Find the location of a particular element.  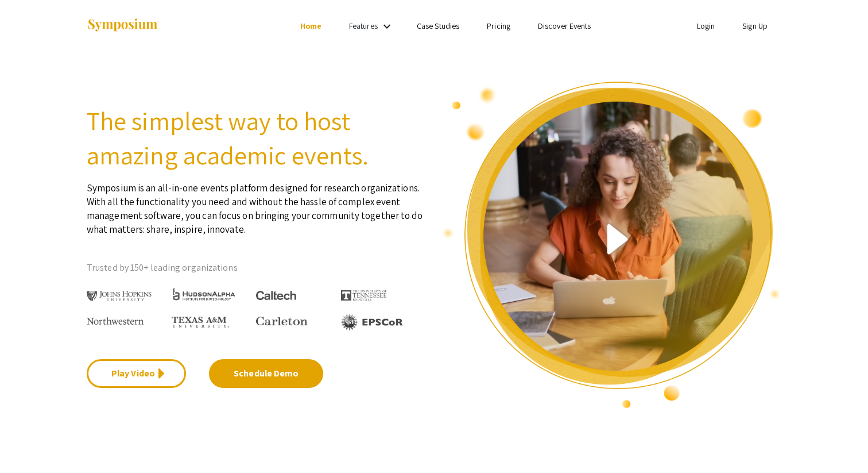

p: Symposium is an all-in-one events platform designed for research organizations. With all the func... is located at coordinates (256, 204).